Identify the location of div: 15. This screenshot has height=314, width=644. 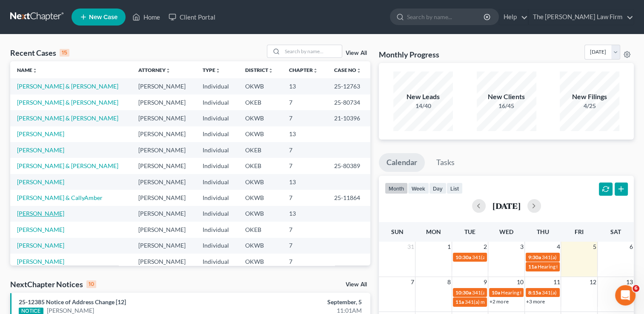
(64, 53).